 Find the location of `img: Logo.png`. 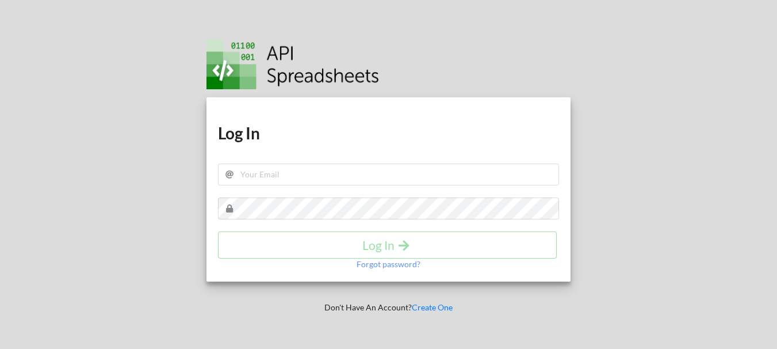

img: Logo.png is located at coordinates (293, 64).